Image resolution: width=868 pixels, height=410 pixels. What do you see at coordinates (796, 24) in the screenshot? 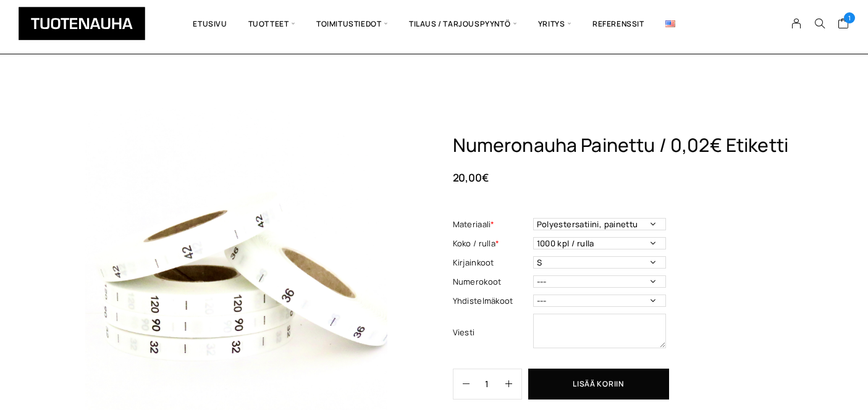
I see `a: My Account` at bounding box center [796, 24].